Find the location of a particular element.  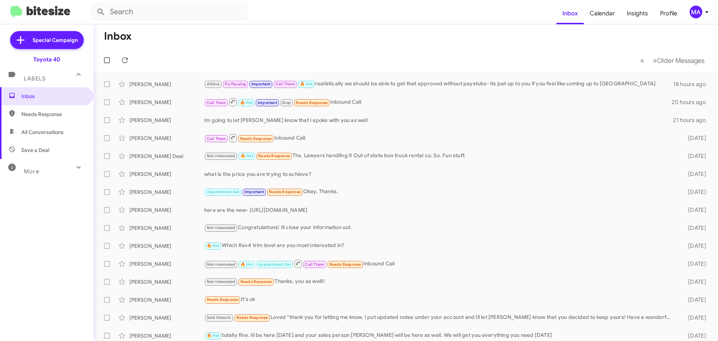

span: Sold Historic is located at coordinates (219, 317).